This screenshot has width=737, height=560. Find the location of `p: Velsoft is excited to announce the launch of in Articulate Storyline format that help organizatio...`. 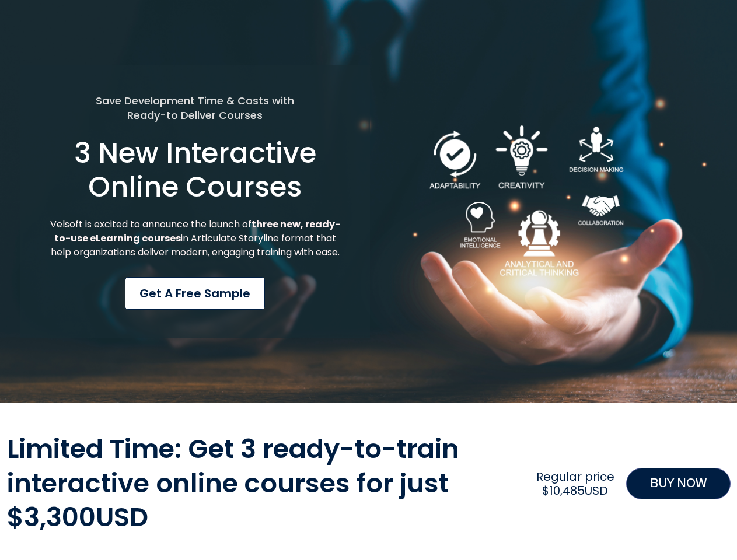

p: Velsoft is excited to announce the launch of in Articulate Storyline format that help organizatio... is located at coordinates (195, 239).